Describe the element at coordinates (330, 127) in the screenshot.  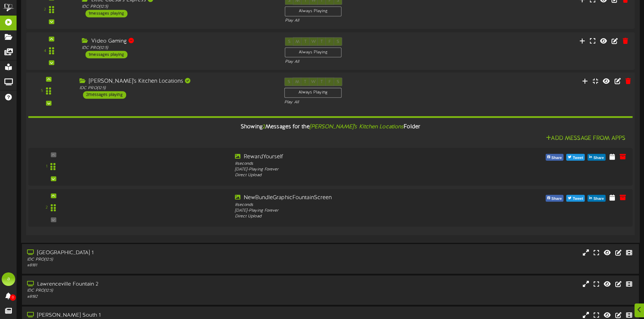
I see `div: Showing Messages for the Folder` at that location.